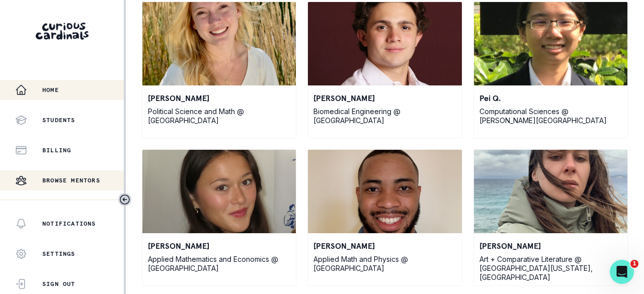  What do you see at coordinates (550, 44) in the screenshot?
I see `img: Pei Q.'s profile photo` at bounding box center [550, 44].